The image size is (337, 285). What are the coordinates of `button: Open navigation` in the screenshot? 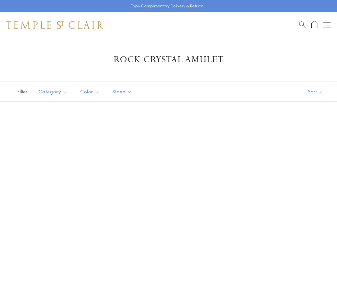 It's located at (326, 25).